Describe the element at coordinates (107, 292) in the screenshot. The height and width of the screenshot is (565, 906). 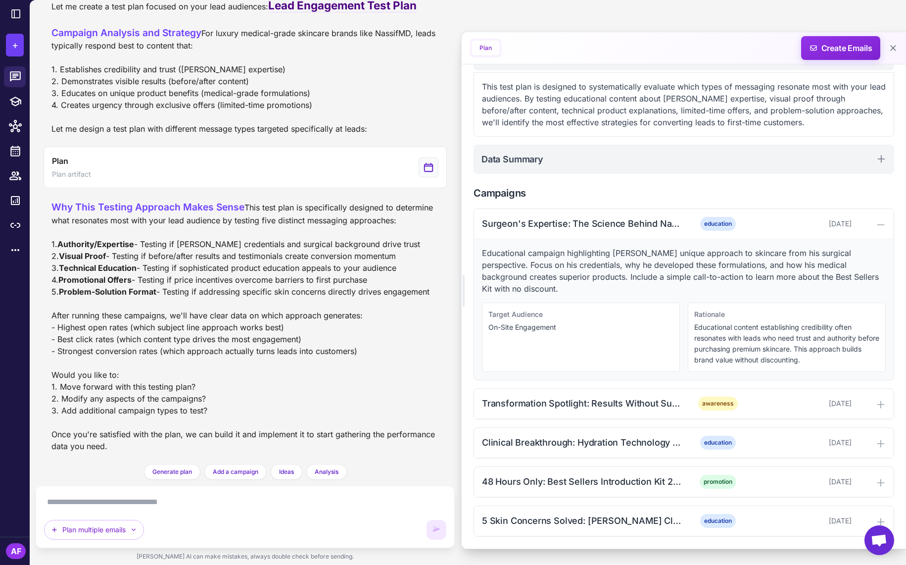
I see `strong: Problem-Solution Format` at that location.